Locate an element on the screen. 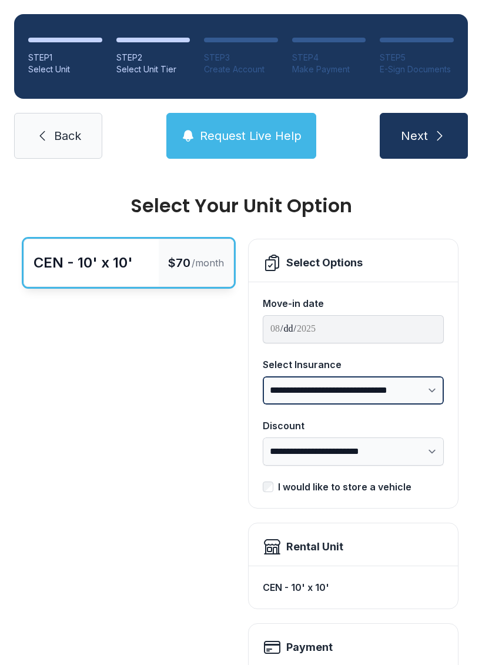 The image size is (482, 665). span: Next is located at coordinates (415, 136).